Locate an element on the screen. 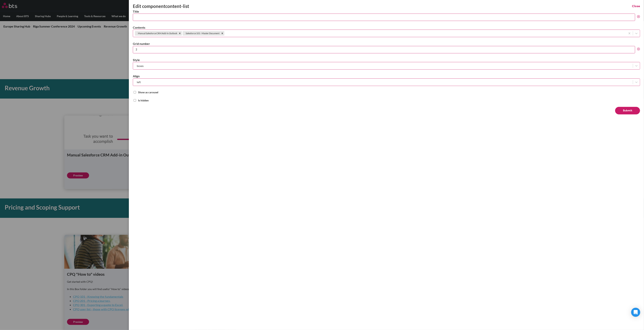 This screenshot has width=644, height=330. h2: Edit component content-list is located at coordinates (161, 6).